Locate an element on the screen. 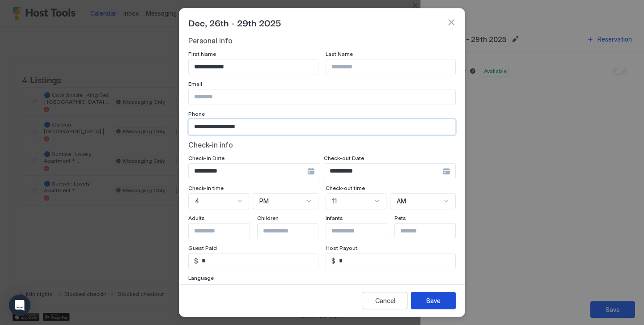 The image size is (644, 325). button: Cancel is located at coordinates (385, 301).